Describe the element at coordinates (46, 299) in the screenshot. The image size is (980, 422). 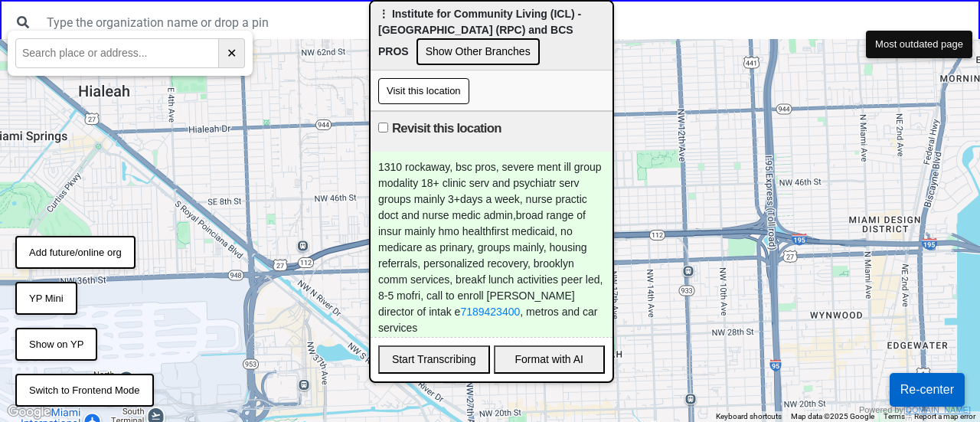
I see `button: YP Mini` at that location.